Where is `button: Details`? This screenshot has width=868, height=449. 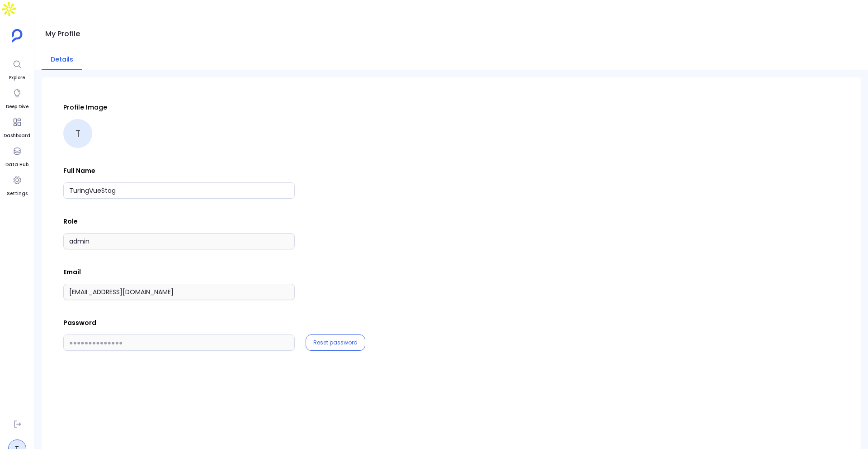
button: Details is located at coordinates (62, 60).